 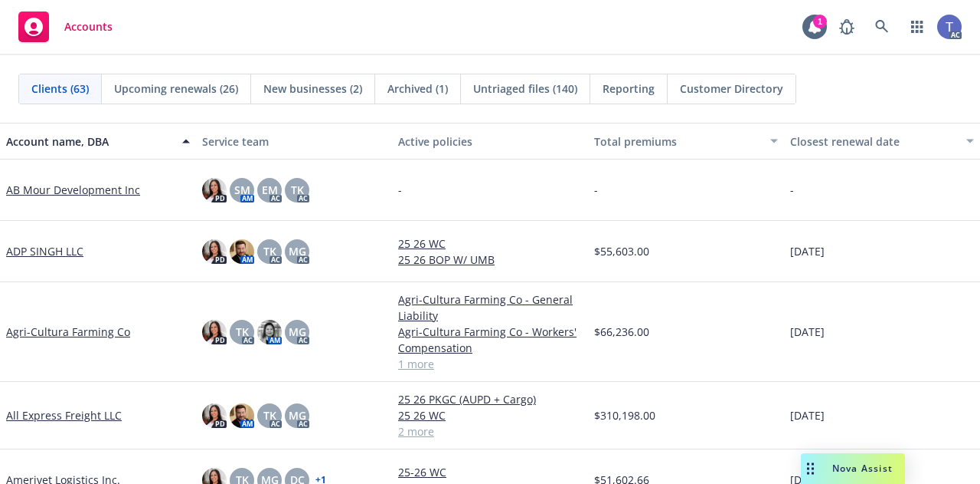 I want to click on span: SM, so click(x=242, y=189).